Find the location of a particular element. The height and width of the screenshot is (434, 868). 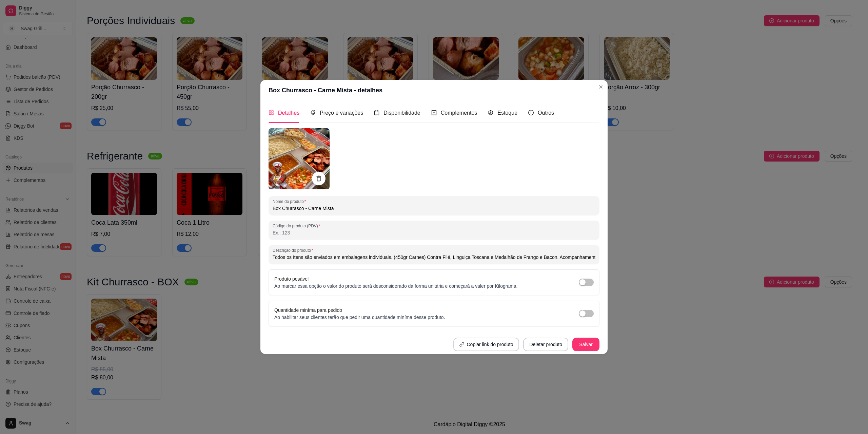

label: Produto pesável is located at coordinates (291, 279).